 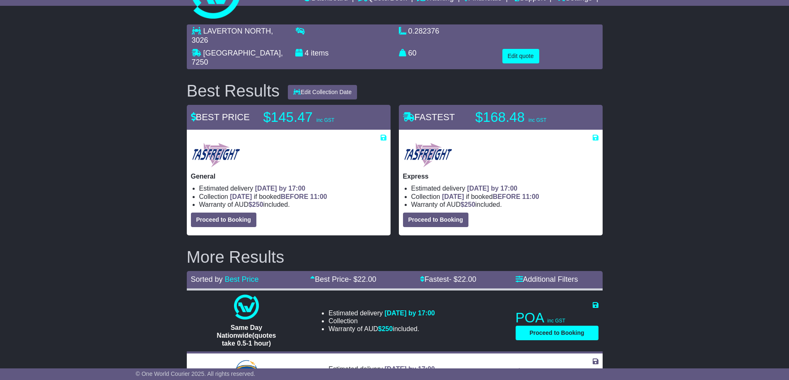 I want to click on span: Sorted by, so click(x=207, y=279).